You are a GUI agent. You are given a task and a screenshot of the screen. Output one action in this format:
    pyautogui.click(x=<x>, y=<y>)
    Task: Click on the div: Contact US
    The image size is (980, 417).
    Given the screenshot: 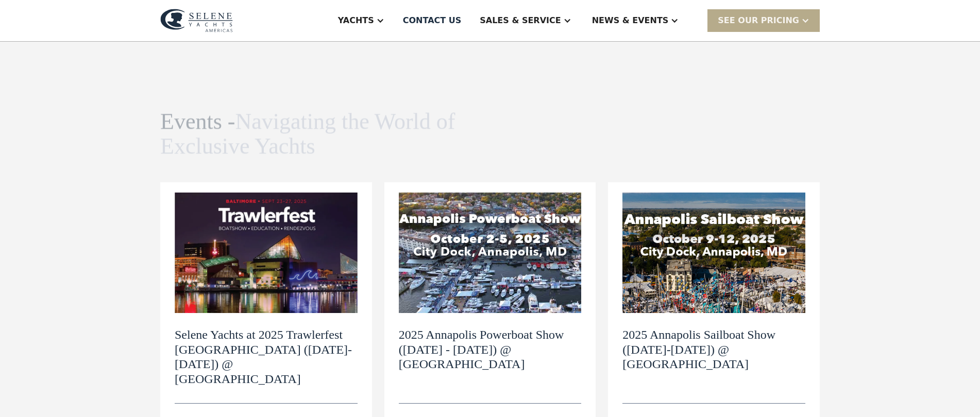 What is the action you would take?
    pyautogui.click(x=432, y=21)
    